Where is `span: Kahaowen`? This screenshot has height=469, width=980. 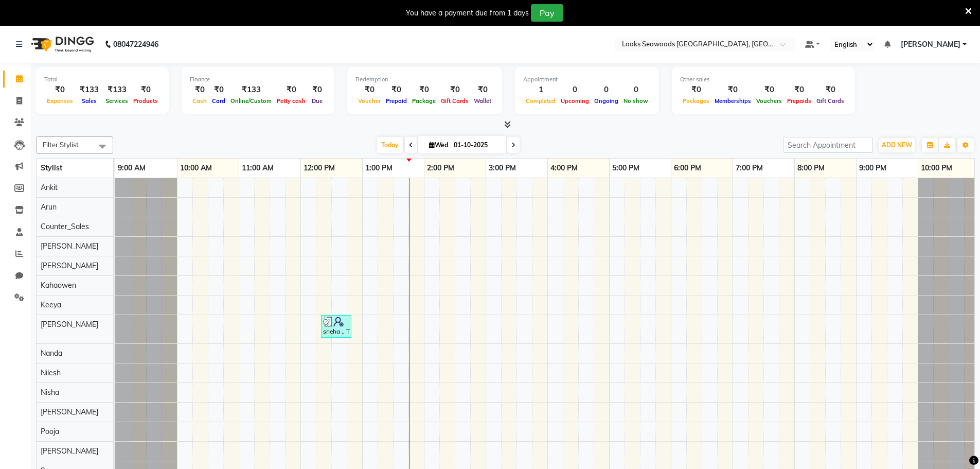
span: Kahaowen is located at coordinates (58, 285).